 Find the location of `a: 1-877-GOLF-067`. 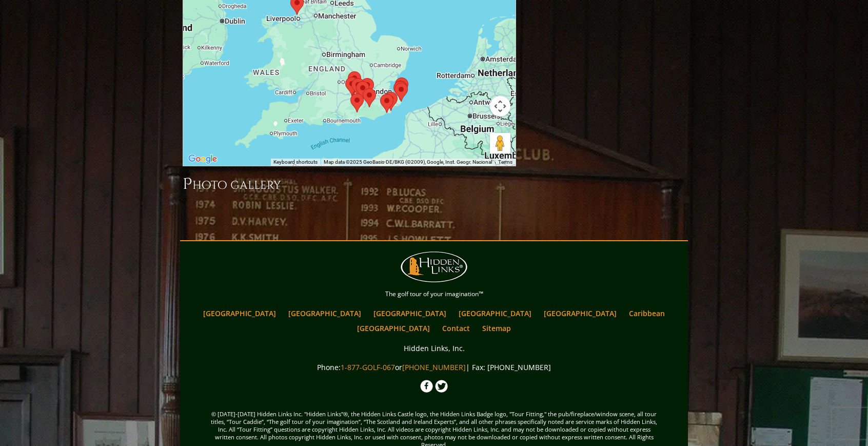

a: 1-877-GOLF-067 is located at coordinates (368, 367).